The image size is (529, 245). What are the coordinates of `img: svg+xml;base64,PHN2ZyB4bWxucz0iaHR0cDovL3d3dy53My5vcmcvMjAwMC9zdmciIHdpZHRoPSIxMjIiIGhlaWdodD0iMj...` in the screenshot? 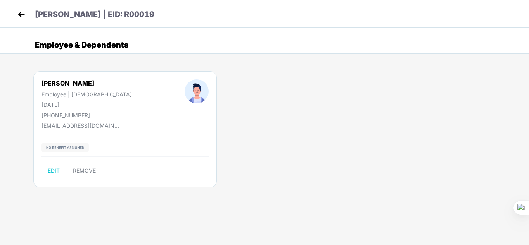 It's located at (65, 148).